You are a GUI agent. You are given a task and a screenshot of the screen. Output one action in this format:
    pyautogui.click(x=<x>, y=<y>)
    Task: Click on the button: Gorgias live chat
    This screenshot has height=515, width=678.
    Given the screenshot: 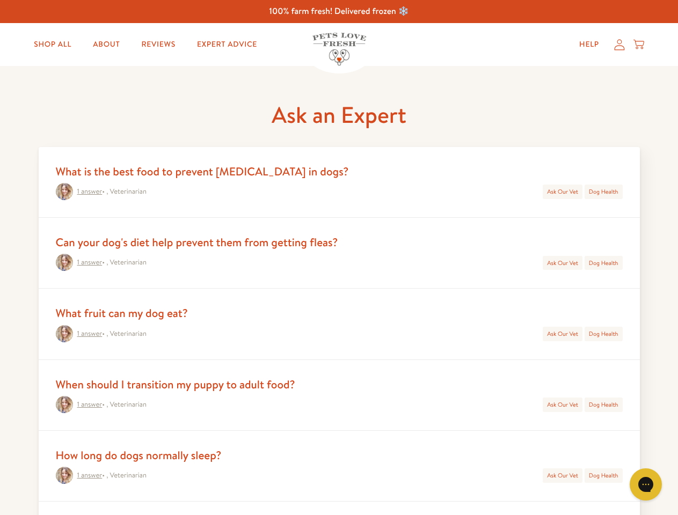 What is the action you would take?
    pyautogui.click(x=21, y=20)
    